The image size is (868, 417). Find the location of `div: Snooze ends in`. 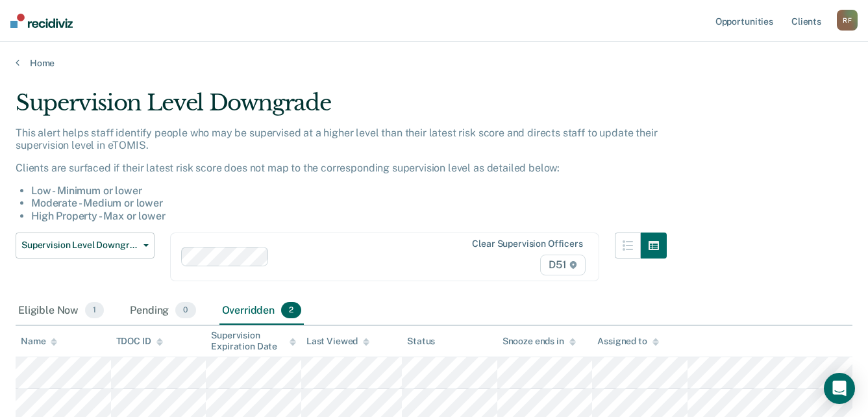

div: Snooze ends in is located at coordinates (539, 341).